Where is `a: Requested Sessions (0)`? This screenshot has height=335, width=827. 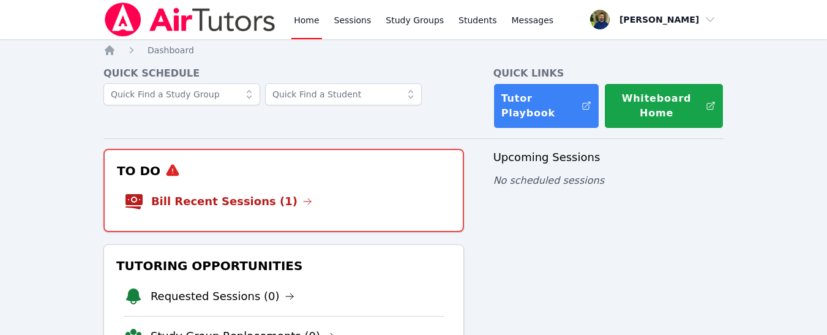
a: Requested Sessions (0) is located at coordinates (222, 296).